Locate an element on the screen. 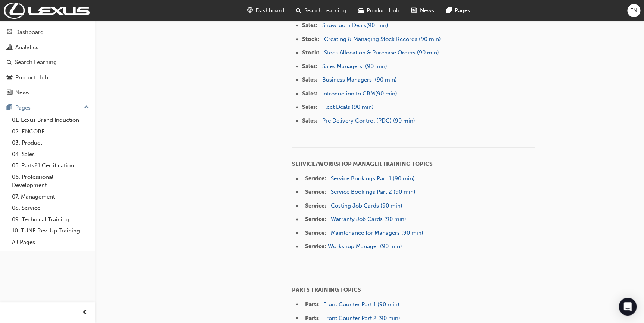 Image resolution: width=644 pixels, height=323 pixels. div: Search Learning is located at coordinates (36, 62).